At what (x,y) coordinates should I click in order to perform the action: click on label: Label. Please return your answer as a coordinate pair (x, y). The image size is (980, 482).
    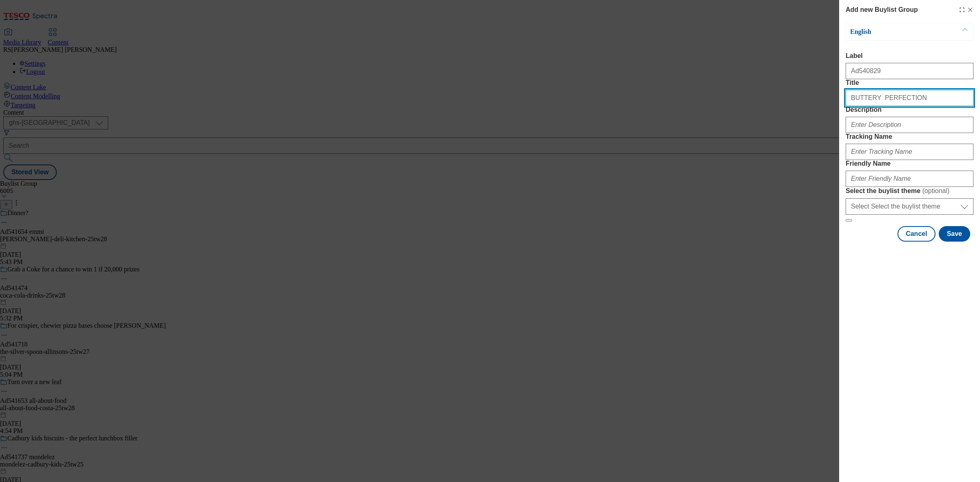
    Looking at the image, I should click on (909, 56).